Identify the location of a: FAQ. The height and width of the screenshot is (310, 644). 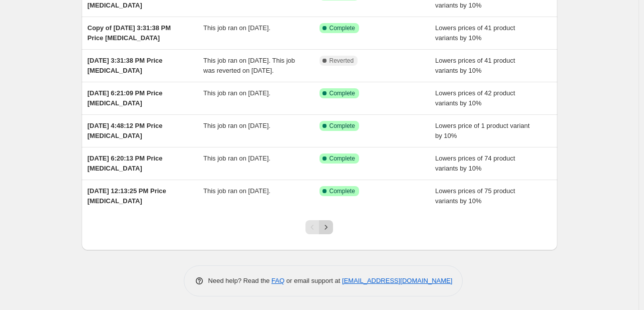
(278, 280).